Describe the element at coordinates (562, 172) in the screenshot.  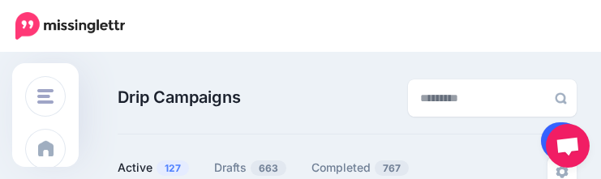
I see `img: settings-grey.png` at that location.